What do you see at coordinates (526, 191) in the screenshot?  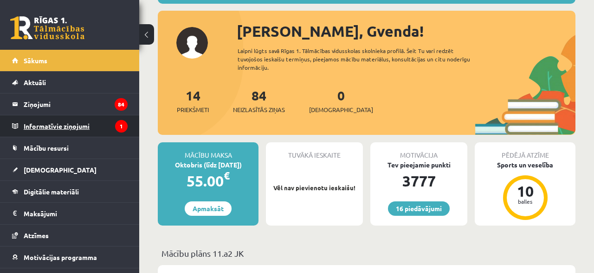 I see `div: 10` at bounding box center [526, 191].